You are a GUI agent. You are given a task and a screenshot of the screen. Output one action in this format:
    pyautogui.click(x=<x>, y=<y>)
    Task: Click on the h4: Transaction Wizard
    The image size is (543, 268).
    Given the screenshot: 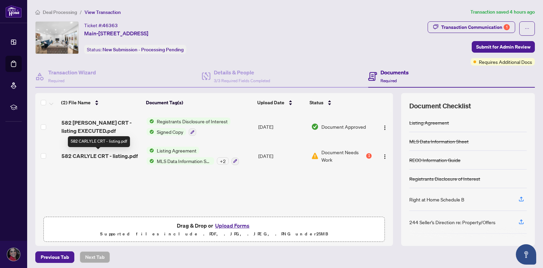 What is the action you would take?
    pyautogui.click(x=72, y=72)
    